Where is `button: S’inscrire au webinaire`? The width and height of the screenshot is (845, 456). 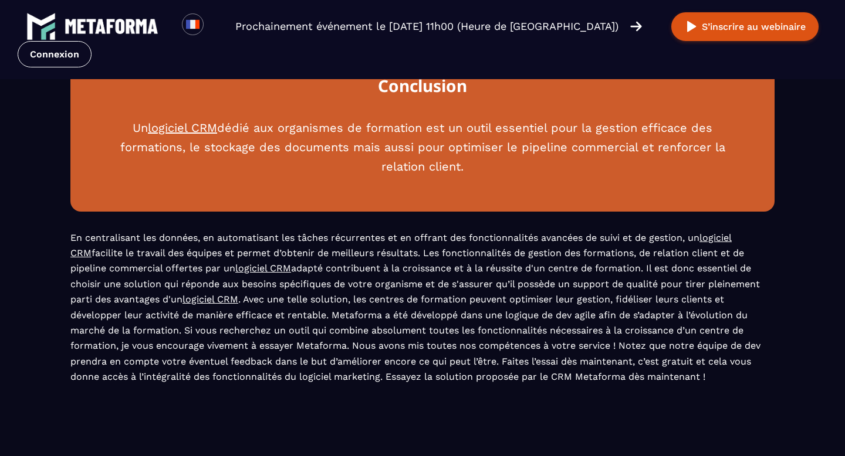
button: S’inscrire au webinaire is located at coordinates (744, 26).